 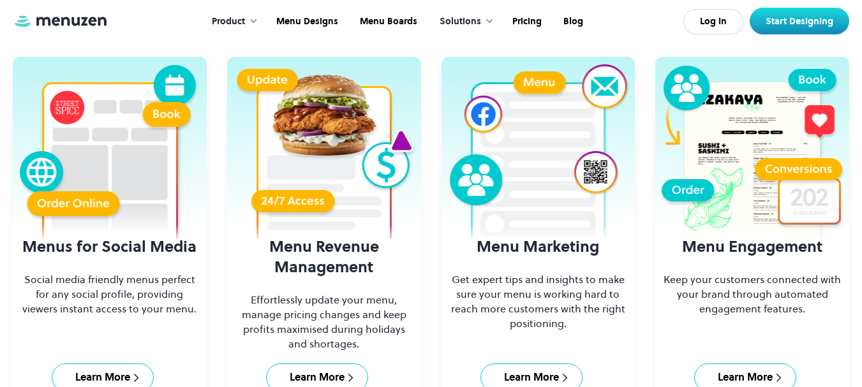 I want to click on a: Start Designing, so click(x=799, y=21).